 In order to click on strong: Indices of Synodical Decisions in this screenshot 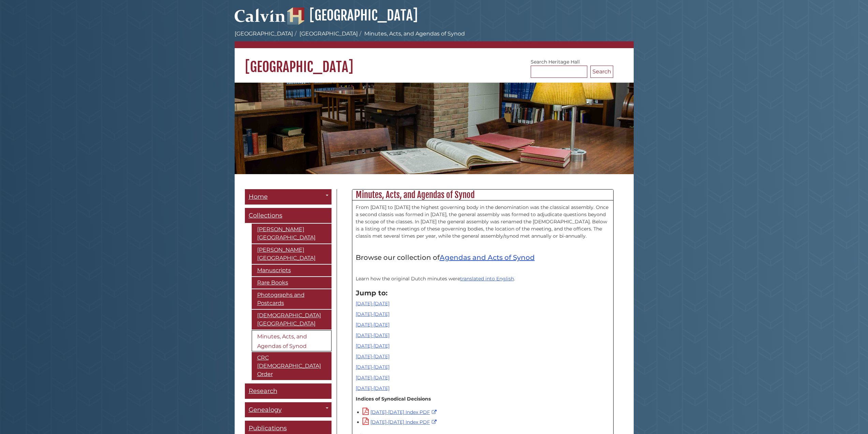, I will do `click(393, 398)`.